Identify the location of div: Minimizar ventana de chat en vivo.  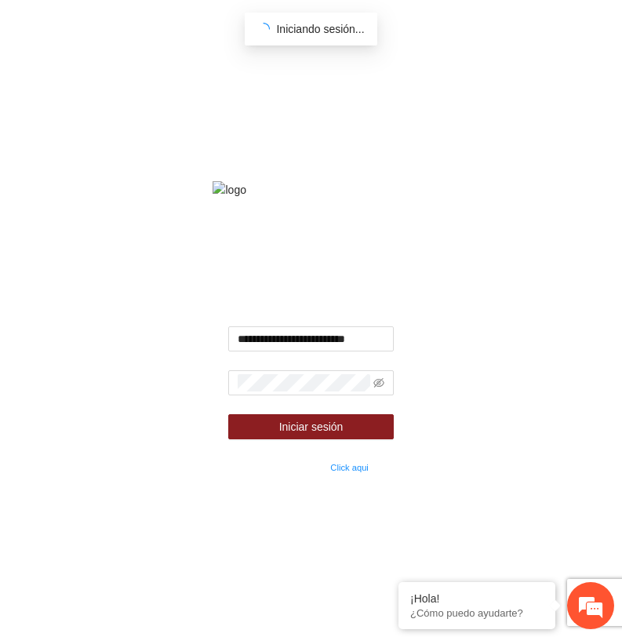
(276, 27).